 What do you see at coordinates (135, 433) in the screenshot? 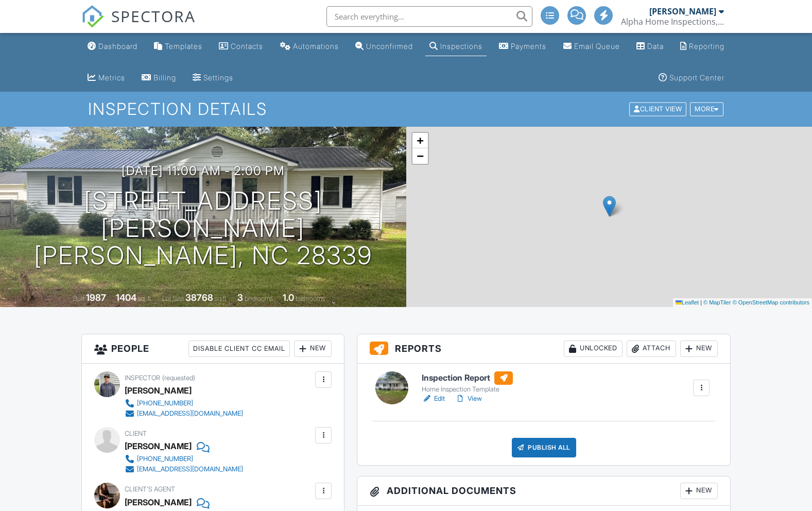
I see `span: Client` at bounding box center [135, 433].